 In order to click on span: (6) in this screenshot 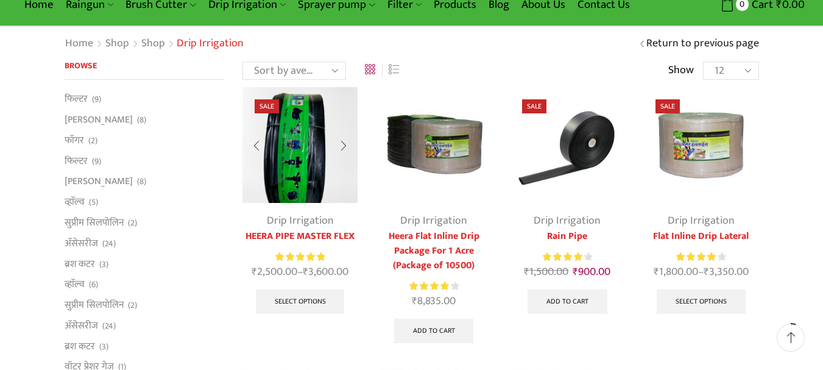, I will do `click(93, 284)`.